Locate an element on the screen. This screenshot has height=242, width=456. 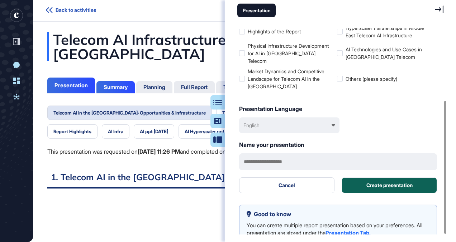
div: Planning is located at coordinates (154, 87).